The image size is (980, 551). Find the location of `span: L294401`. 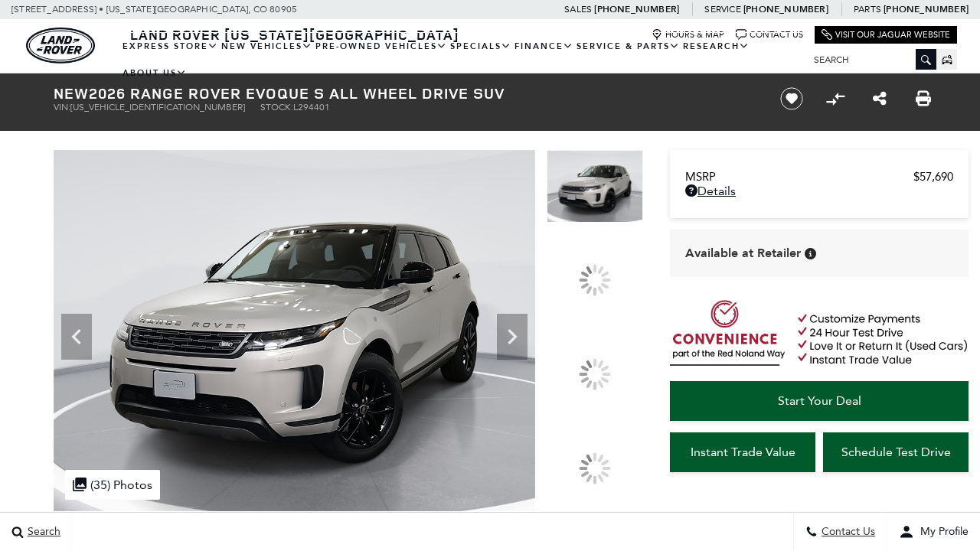

span: L294401 is located at coordinates (312, 107).